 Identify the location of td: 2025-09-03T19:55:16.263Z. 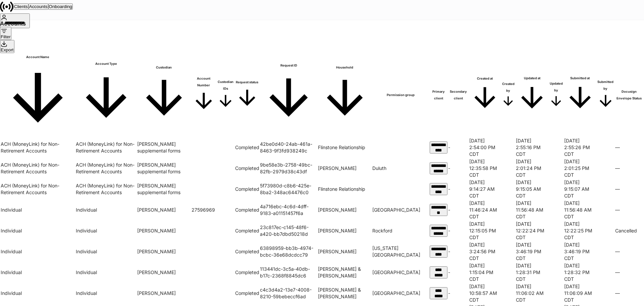
(532, 147).